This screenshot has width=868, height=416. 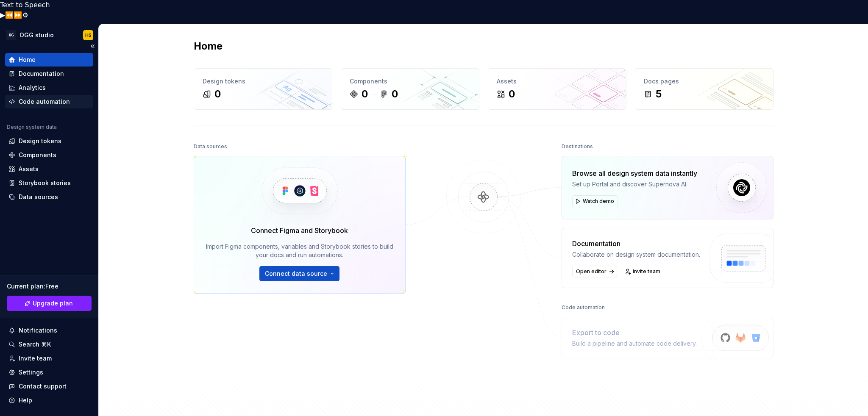 I want to click on div: Analytics, so click(x=32, y=88).